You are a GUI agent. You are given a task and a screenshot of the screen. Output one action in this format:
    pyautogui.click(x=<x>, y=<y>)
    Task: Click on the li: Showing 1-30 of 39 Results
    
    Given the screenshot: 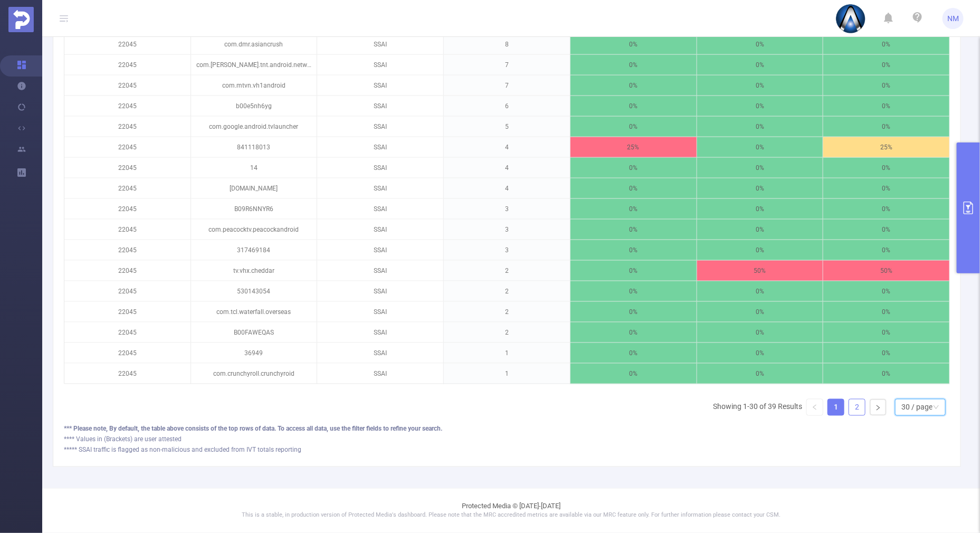 What is the action you would take?
    pyautogui.click(x=757, y=407)
    